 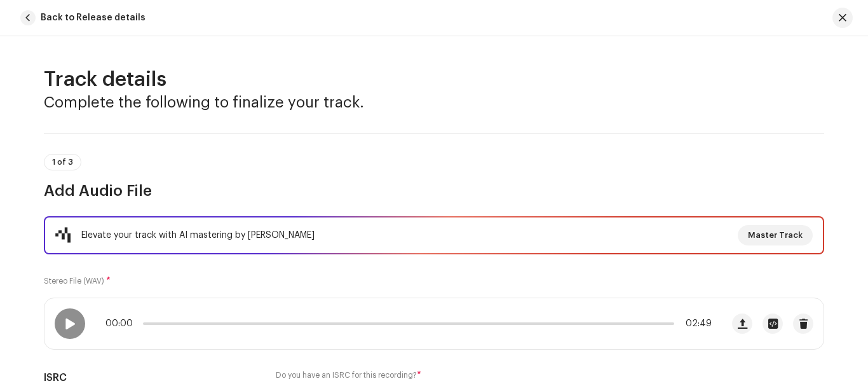 What do you see at coordinates (434, 191) in the screenshot?
I see `h3: Add Audio File` at bounding box center [434, 191].